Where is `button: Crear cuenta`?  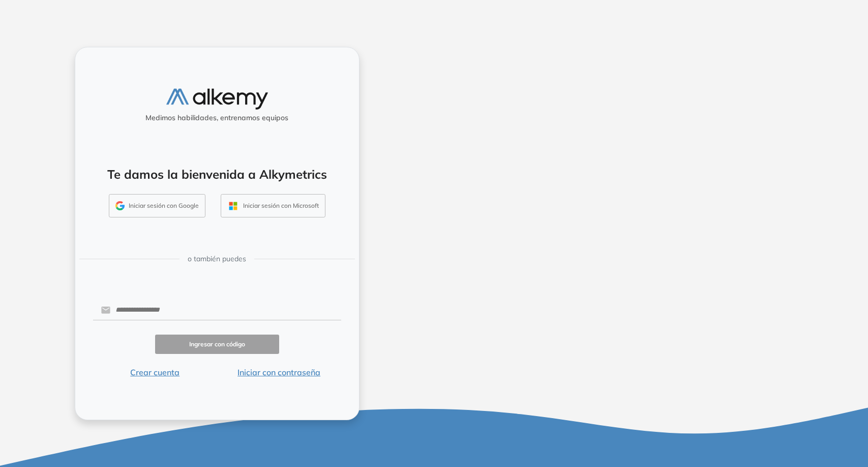 button: Crear cuenta is located at coordinates (155, 372).